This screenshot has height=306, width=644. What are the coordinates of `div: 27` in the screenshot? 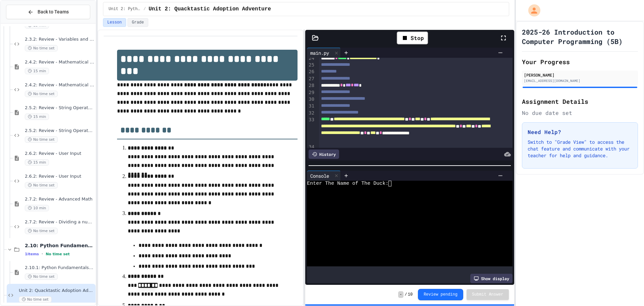 It's located at (311, 79).